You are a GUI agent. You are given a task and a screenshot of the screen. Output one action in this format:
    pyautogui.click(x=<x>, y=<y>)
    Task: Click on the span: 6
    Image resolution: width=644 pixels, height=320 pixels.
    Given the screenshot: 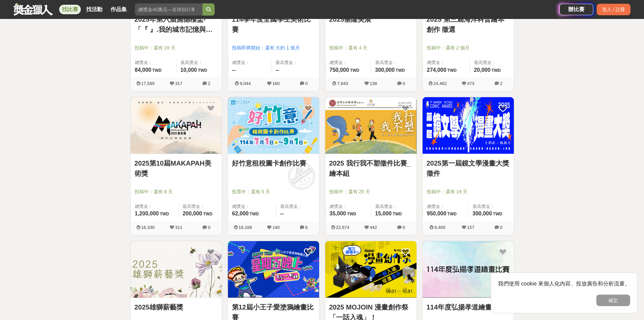 What is the action you would take?
    pyautogui.click(x=306, y=227)
    